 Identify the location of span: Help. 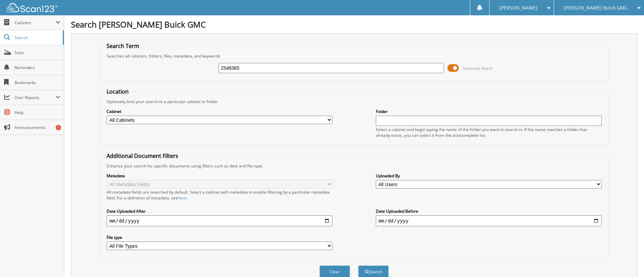
(38, 112).